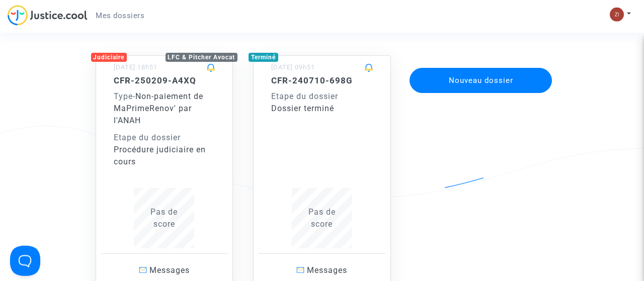 This screenshot has width=644, height=281. Describe the element at coordinates (48, 15) in the screenshot. I see `img: jc-logo.svg` at that location.